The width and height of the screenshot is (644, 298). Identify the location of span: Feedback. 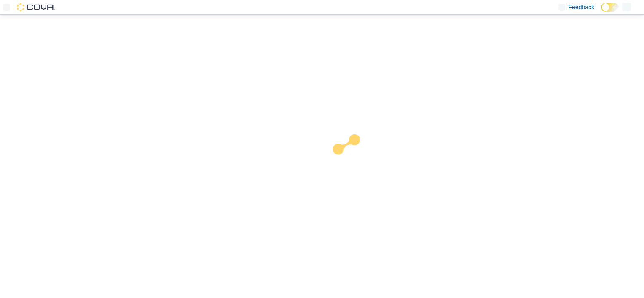
(581, 7).